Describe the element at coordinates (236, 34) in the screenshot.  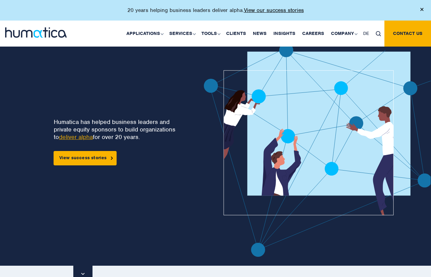
I see `a: Clients` at that location.